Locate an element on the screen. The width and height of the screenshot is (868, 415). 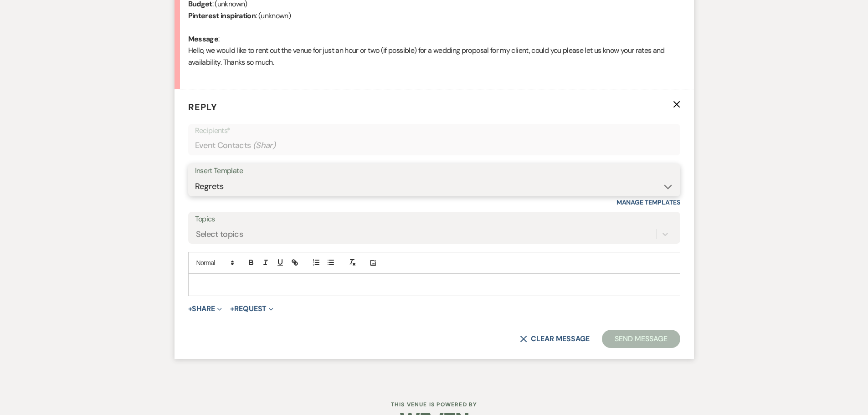
button: Share is located at coordinates (205, 309).